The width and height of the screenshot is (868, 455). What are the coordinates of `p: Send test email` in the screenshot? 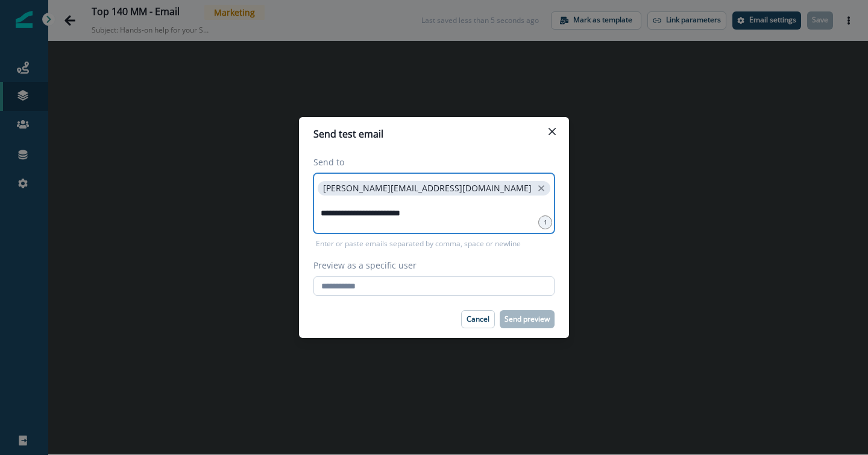 It's located at (348, 134).